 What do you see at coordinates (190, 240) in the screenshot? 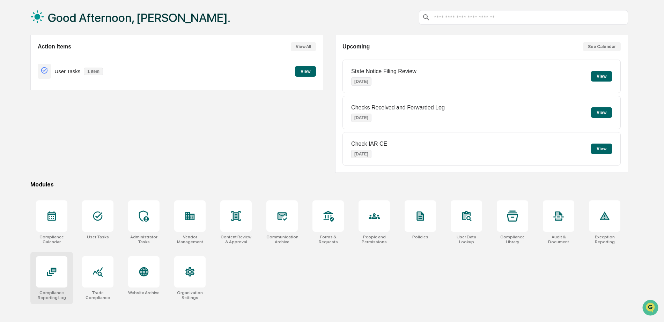
I see `div: Vendor Management` at bounding box center [190, 240].